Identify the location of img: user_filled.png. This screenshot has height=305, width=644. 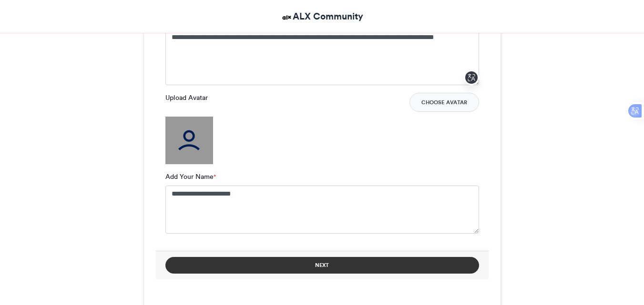
(189, 141).